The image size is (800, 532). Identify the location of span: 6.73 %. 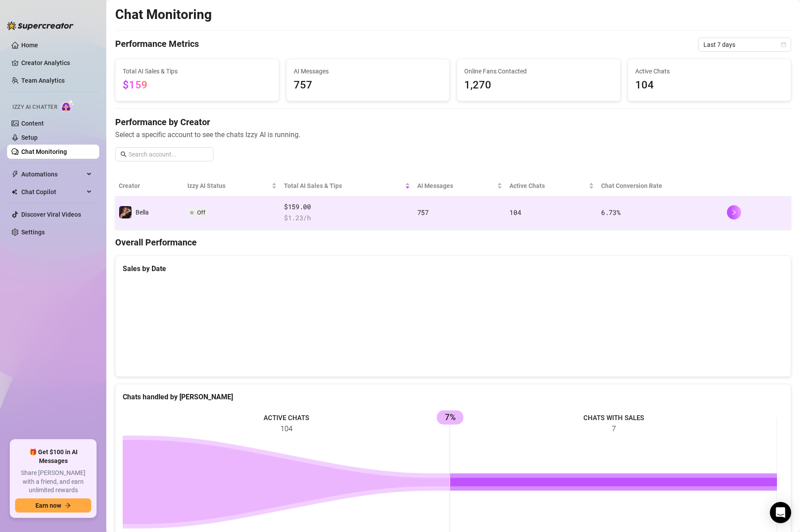
(610, 212).